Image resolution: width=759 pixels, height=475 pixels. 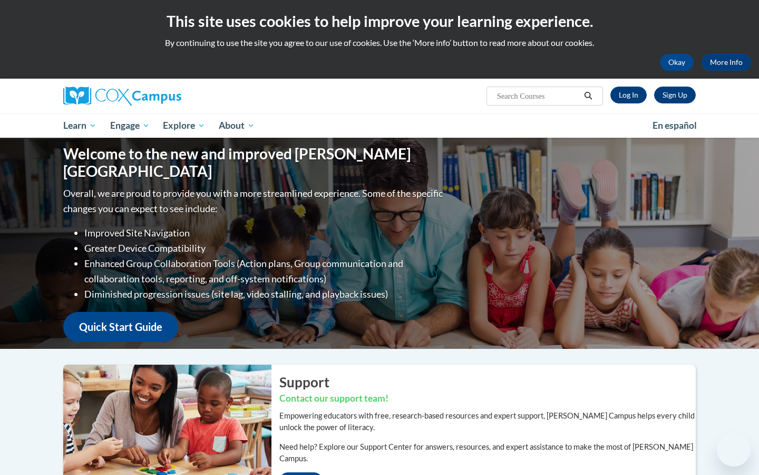 What do you see at coordinates (727, 62) in the screenshot?
I see `a: More Info` at bounding box center [727, 62].